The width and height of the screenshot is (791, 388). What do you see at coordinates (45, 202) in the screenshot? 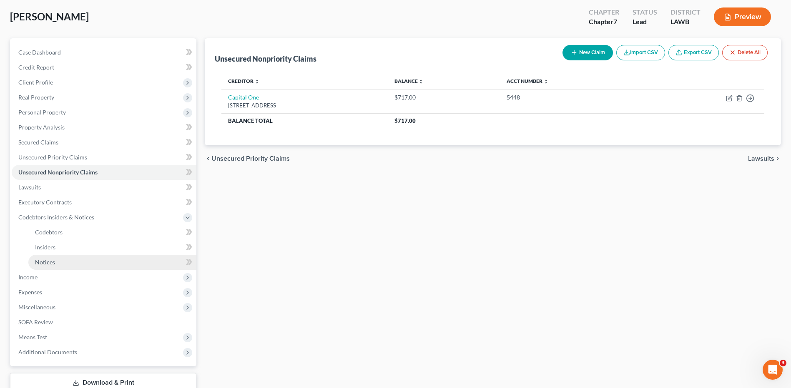
I see `span: Executory Contracts` at bounding box center [45, 202].